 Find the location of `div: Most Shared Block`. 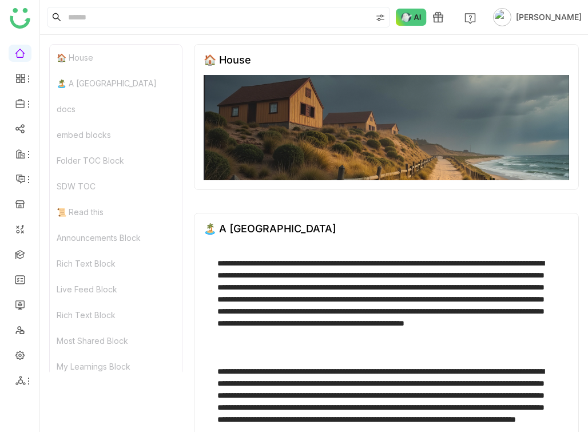

div: Most Shared Block is located at coordinates (116, 340).